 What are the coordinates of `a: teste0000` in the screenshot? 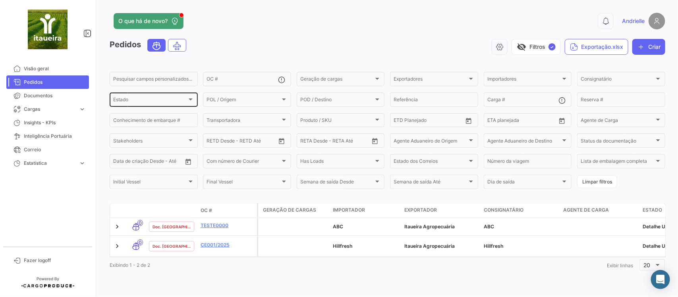 It's located at (227, 226).